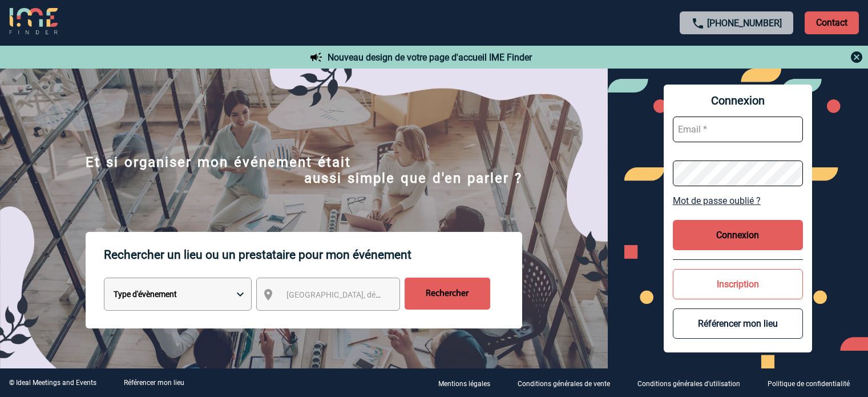 The image size is (868, 397). Describe the element at coordinates (738, 129) in the screenshot. I see `input: Email *` at that location.